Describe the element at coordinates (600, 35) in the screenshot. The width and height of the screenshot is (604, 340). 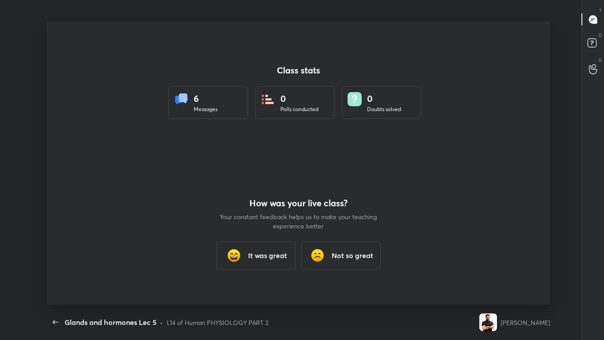
I see `p: D` at that location.